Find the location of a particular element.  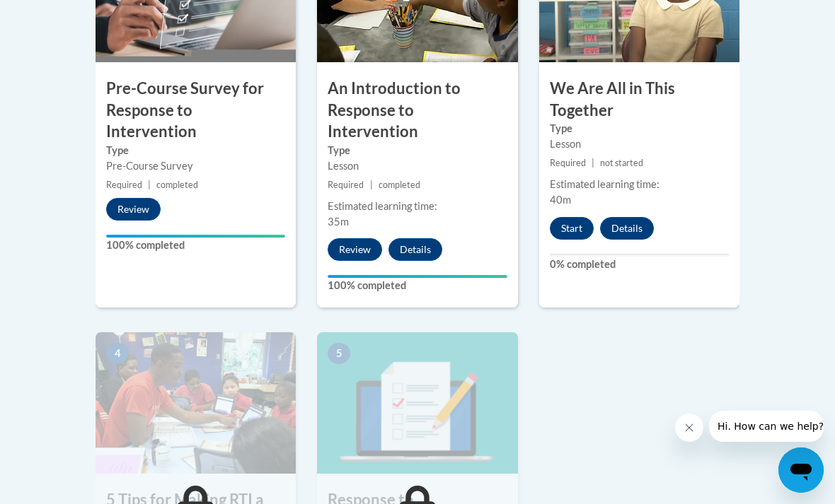

h3: Pre-Course Survey for Response to Intervention is located at coordinates (195, 110).